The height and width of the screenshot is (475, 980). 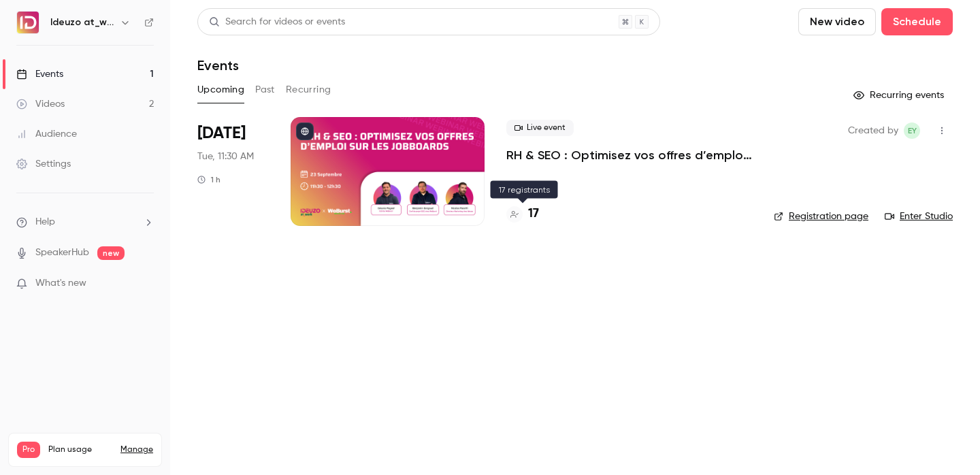 What do you see at coordinates (523, 214) in the screenshot?
I see `a: 17` at bounding box center [523, 214].